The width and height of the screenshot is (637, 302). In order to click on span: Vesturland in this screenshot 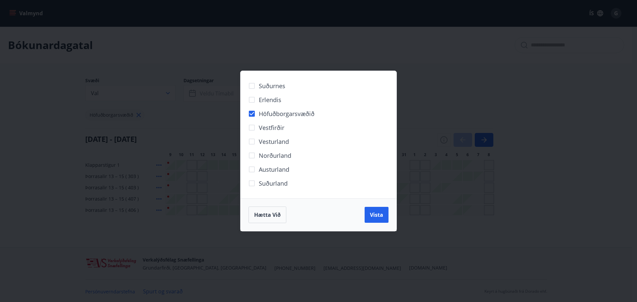, I will do `click(274, 142)`.